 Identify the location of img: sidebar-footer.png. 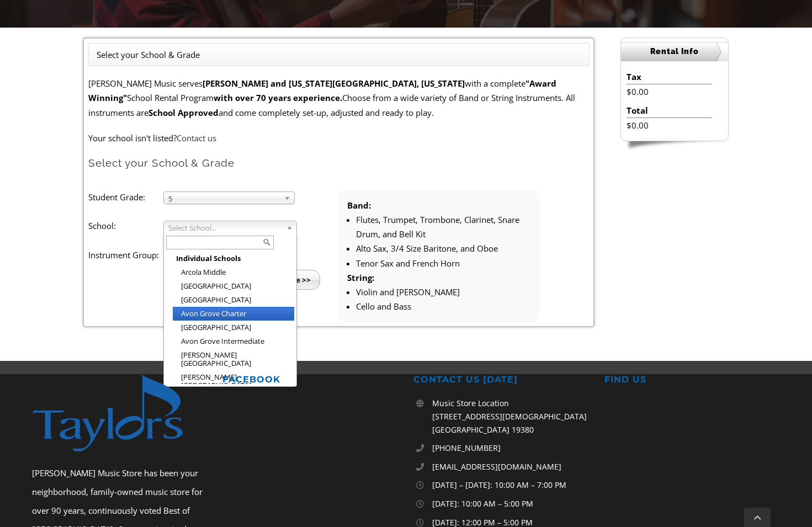
(674, 147).